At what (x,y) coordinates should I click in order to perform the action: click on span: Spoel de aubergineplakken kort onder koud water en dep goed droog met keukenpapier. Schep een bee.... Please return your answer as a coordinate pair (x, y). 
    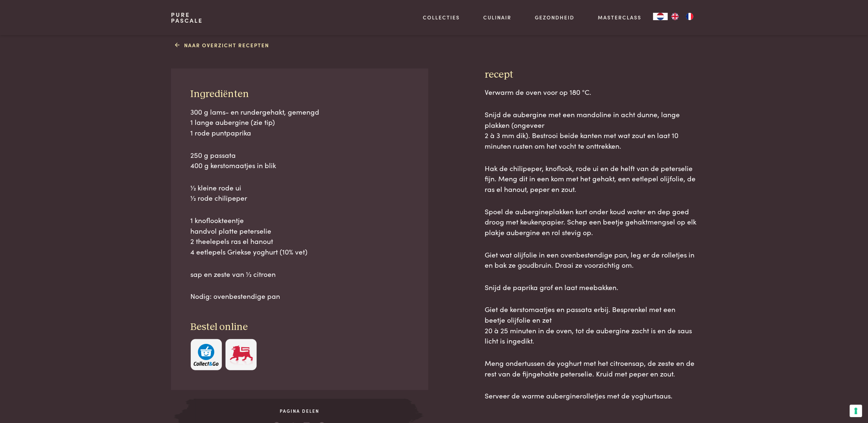
    Looking at the image, I should click on (591, 221).